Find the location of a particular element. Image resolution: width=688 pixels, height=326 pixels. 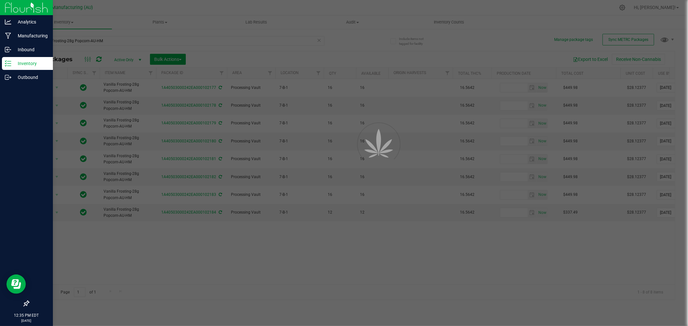

p: Inventory is located at coordinates (31, 64).